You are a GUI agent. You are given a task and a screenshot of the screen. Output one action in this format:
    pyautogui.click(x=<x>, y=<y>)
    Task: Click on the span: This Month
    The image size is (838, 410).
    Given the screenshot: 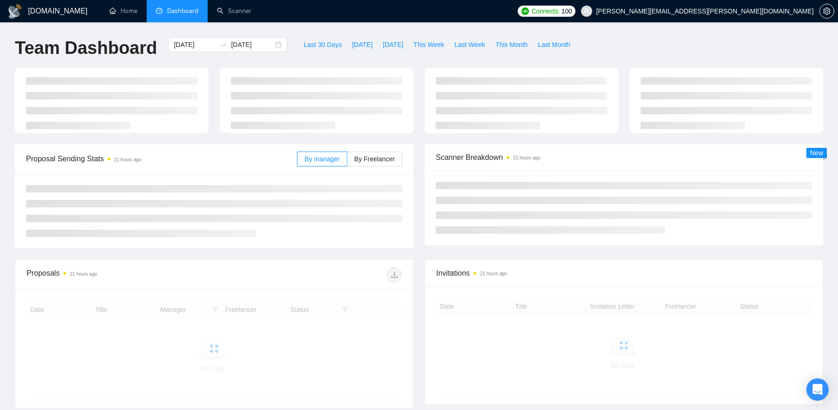 What is the action you would take?
    pyautogui.click(x=511, y=45)
    